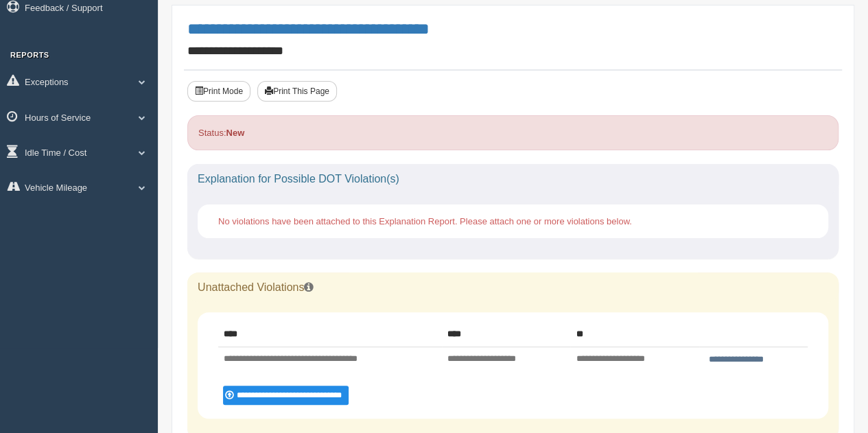  Describe the element at coordinates (297, 91) in the screenshot. I see `button: Print This Page` at that location.